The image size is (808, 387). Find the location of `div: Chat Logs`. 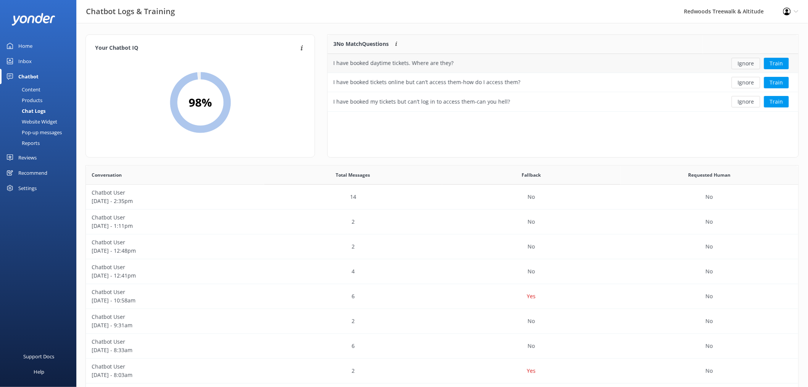

div: Chat Logs is located at coordinates (25, 111).